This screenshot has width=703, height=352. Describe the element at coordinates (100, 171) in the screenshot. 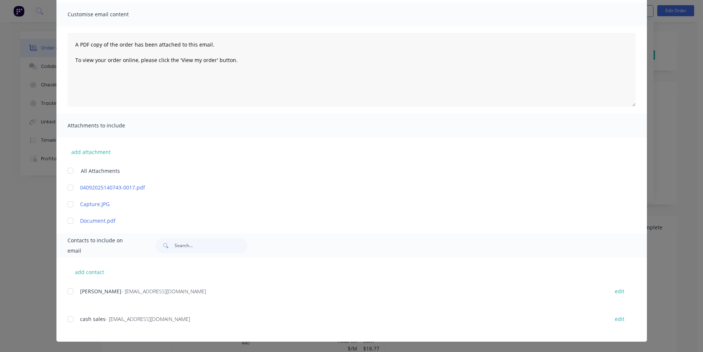

I see `span: All Attachments` at that location.